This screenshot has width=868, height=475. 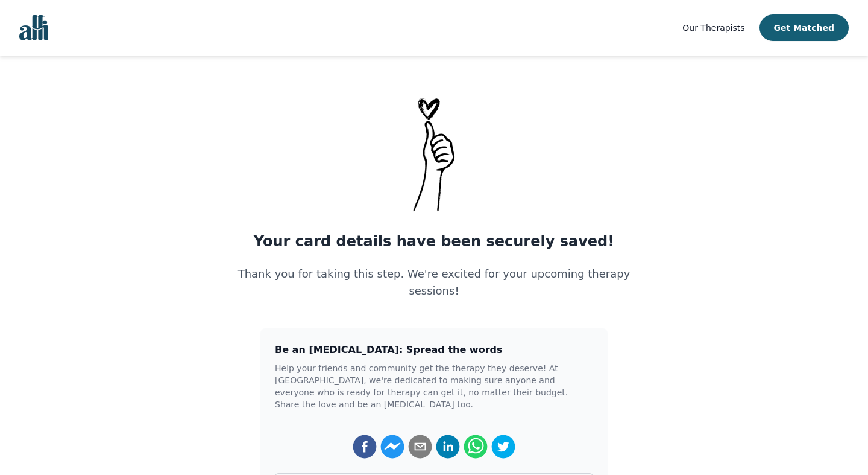 What do you see at coordinates (503, 447) in the screenshot?
I see `button: twitter` at bounding box center [503, 447].